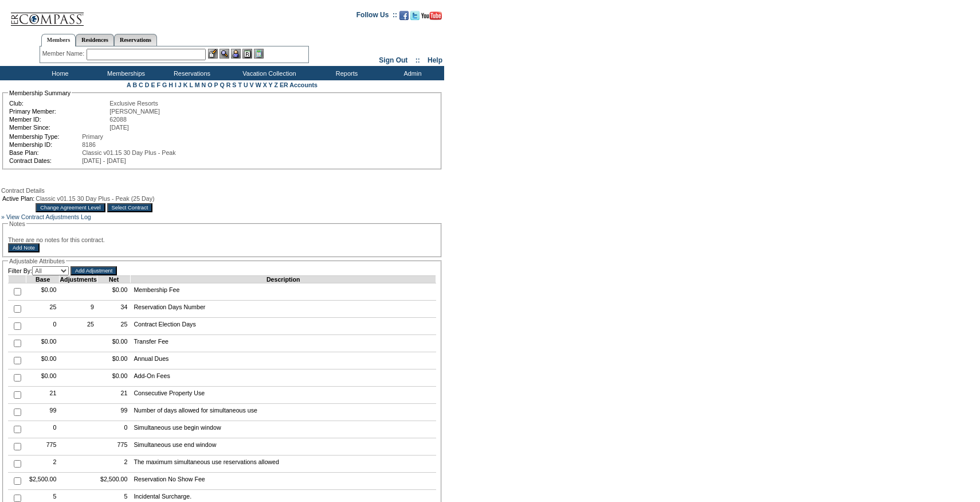 This screenshot has height=502, width=980. I want to click on a: T, so click(240, 85).